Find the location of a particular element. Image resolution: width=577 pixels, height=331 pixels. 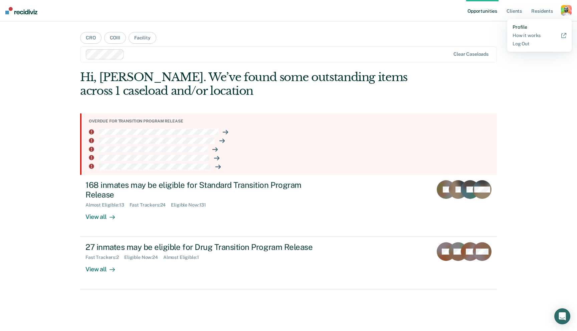

button: Facility is located at coordinates (142, 38).